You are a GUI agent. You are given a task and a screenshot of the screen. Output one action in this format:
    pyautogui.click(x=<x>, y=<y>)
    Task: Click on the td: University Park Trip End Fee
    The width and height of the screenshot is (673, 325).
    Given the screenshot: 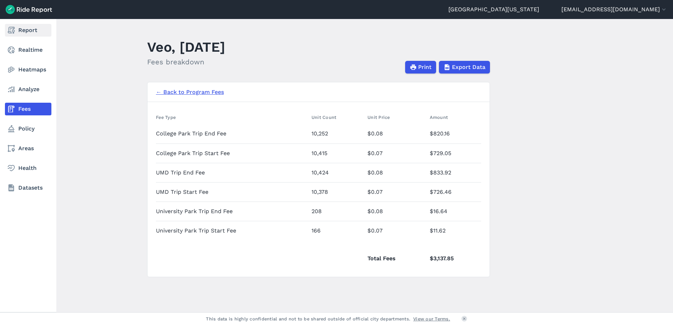 What is the action you would take?
    pyautogui.click(x=232, y=211)
    